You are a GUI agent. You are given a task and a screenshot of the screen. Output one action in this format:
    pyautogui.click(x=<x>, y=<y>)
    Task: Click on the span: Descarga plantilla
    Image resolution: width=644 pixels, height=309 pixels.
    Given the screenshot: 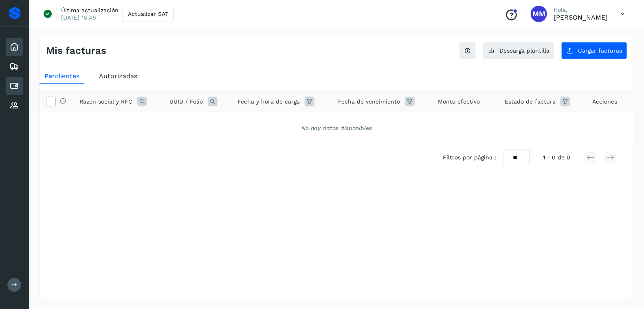 What is the action you would take?
    pyautogui.click(x=524, y=50)
    